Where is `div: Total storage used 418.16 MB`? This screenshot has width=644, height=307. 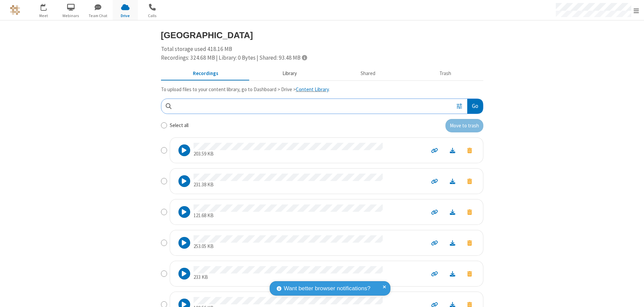 div: Total storage used 418.16 MB is located at coordinates (322, 54).